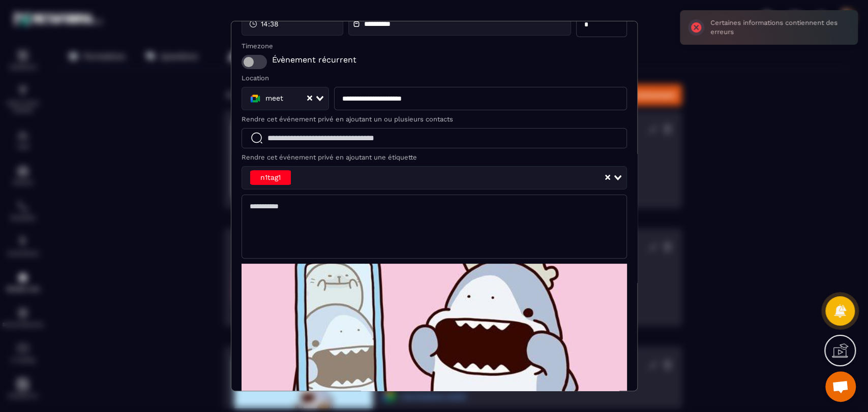 The height and width of the screenshot is (412, 868). What do you see at coordinates (315, 62) in the screenshot?
I see `span: Évènement récurrent` at bounding box center [315, 62].